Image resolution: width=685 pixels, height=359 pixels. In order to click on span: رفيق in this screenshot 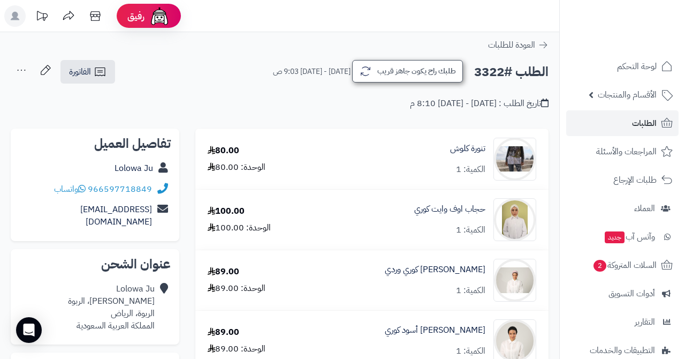, I will do `click(136, 16)`.